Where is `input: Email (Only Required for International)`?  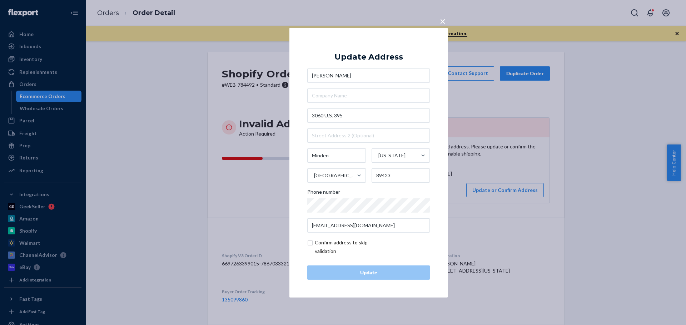 input: Email (Only Required for International) is located at coordinates (368, 226).